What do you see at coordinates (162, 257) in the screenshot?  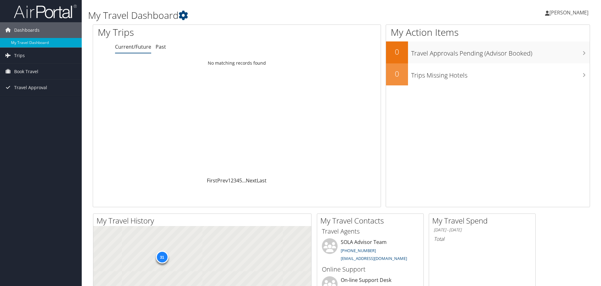 I see `div: 31` at bounding box center [162, 257].